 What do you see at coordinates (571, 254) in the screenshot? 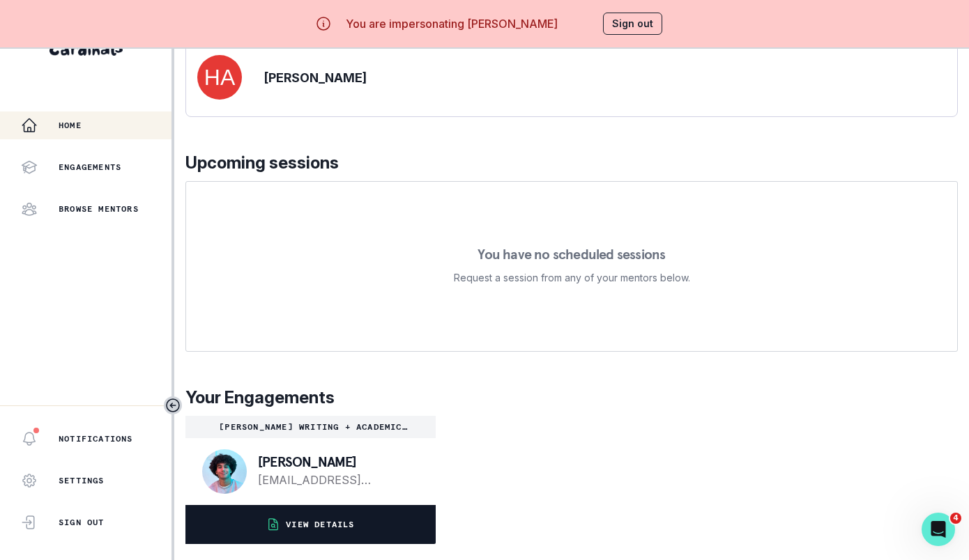
I see `p: You have no scheduled sessions` at bounding box center [571, 254].